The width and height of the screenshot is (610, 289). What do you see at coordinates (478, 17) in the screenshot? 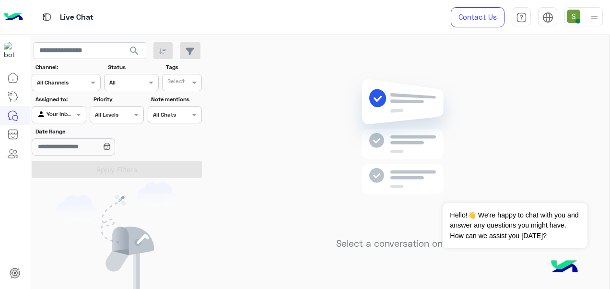
I see `a: Contact Us` at bounding box center [478, 17].